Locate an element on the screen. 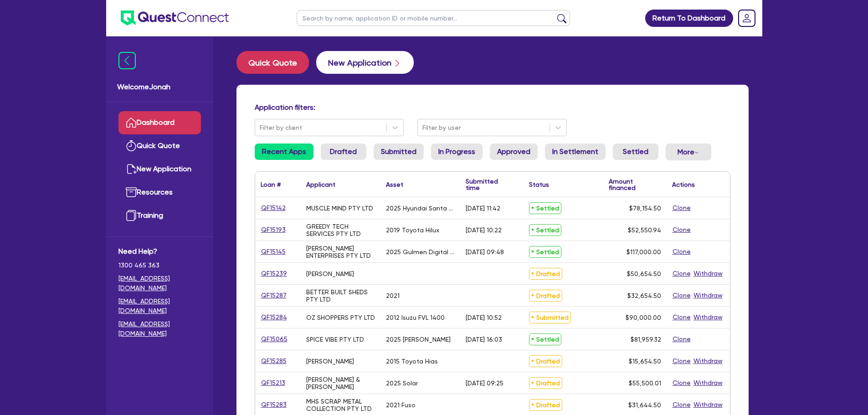 The image size is (868, 415). div: Actions is located at coordinates (683, 184).